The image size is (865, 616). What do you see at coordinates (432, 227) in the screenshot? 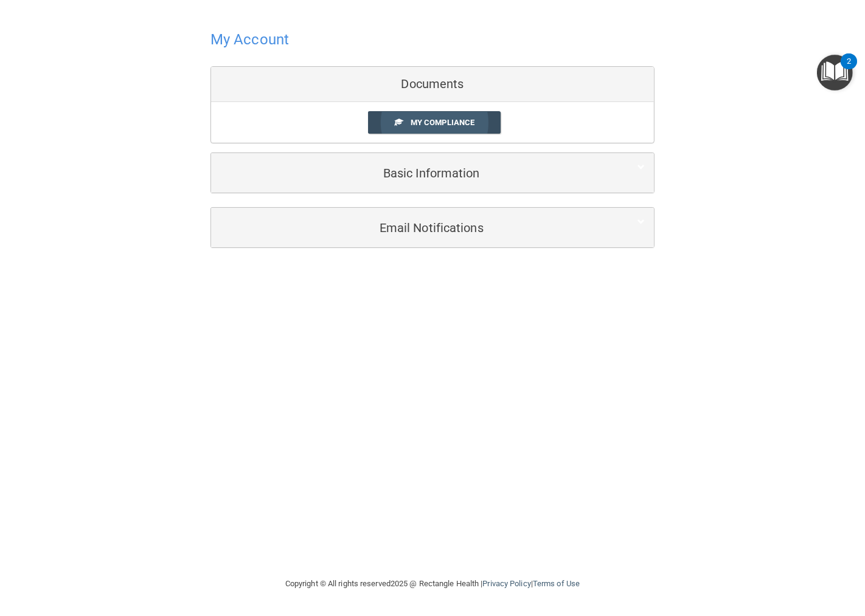
I see `a: Email Notifications` at bounding box center [432, 227].